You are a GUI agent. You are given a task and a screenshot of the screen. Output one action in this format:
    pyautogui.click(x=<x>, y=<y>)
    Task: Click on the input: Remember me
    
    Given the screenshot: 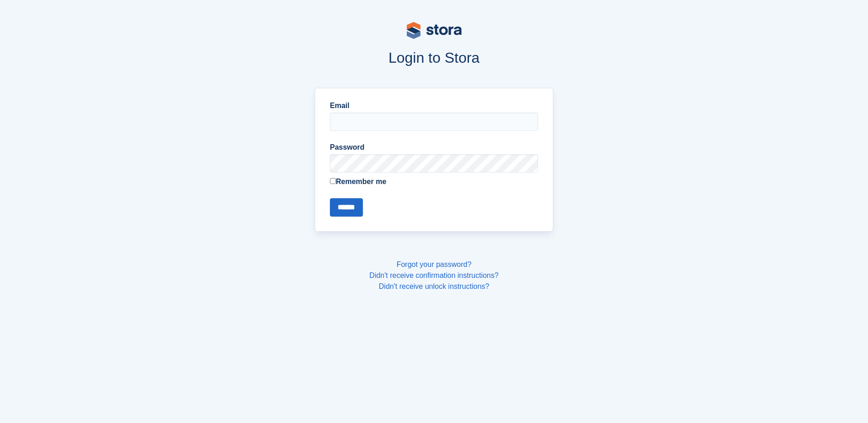 What is the action you would take?
    pyautogui.click(x=333, y=180)
    